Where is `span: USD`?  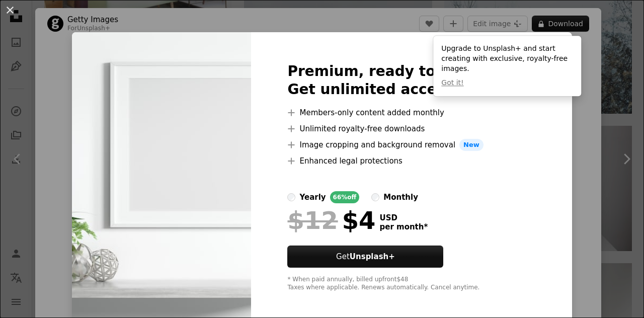 span: USD is located at coordinates (404, 218).